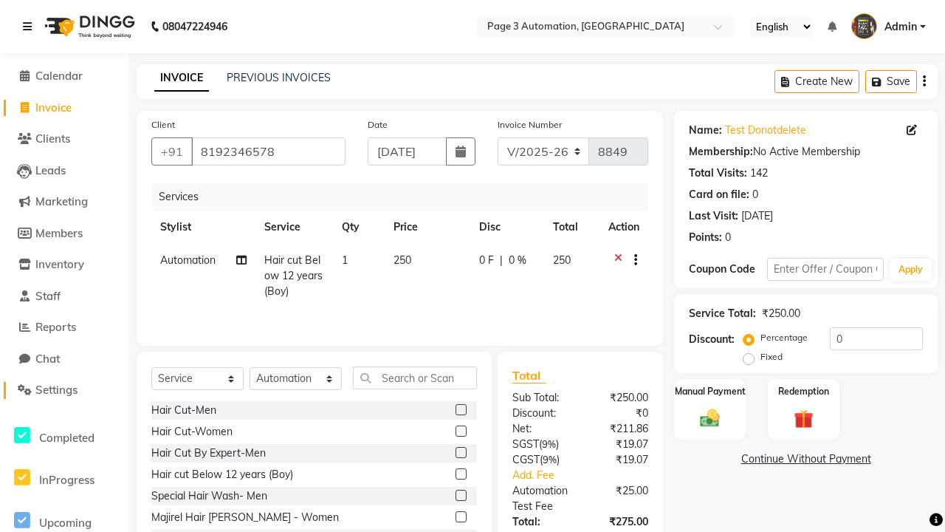 The image size is (945, 532). Describe the element at coordinates (718, 173) in the screenshot. I see `div: Total Visits:` at that location.